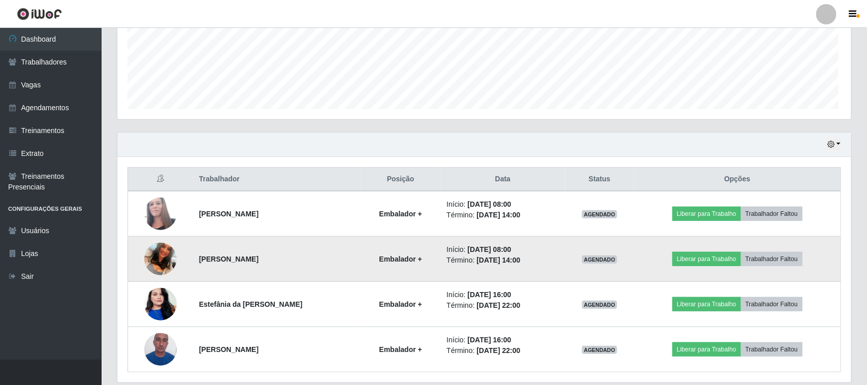 This screenshot has height=385, width=867. I want to click on img: CoreUI Logo, so click(39, 14).